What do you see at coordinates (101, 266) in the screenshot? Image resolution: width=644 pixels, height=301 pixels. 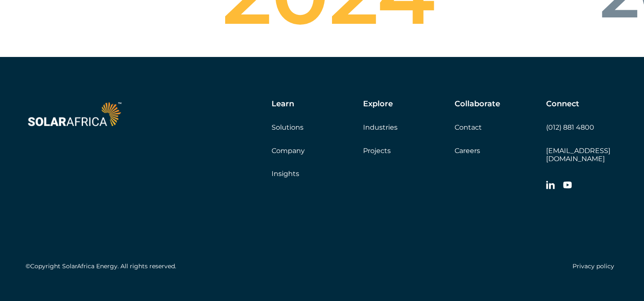 I see `h5: ©Copyright SolarAfrica Energy. All rights reserved.` at bounding box center [101, 266].